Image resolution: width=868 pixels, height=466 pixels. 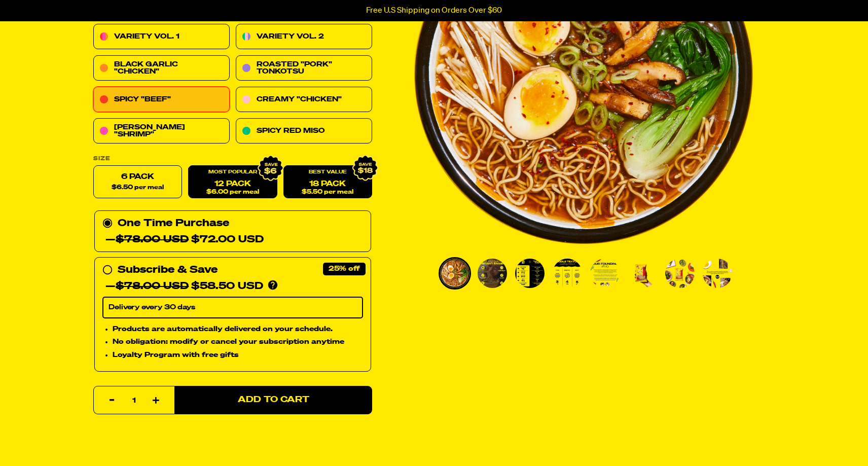 I want to click on span: $6.50 per meal, so click(x=137, y=188).